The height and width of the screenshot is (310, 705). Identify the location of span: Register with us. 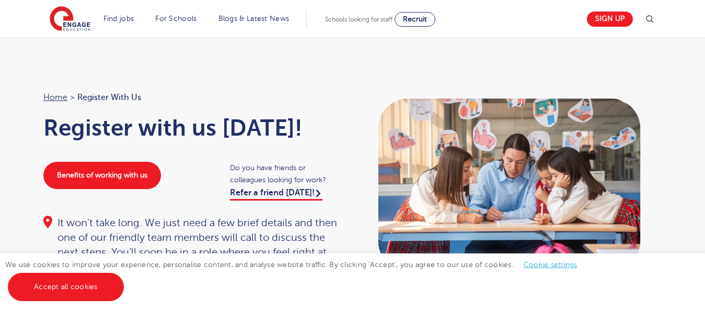
(109, 97).